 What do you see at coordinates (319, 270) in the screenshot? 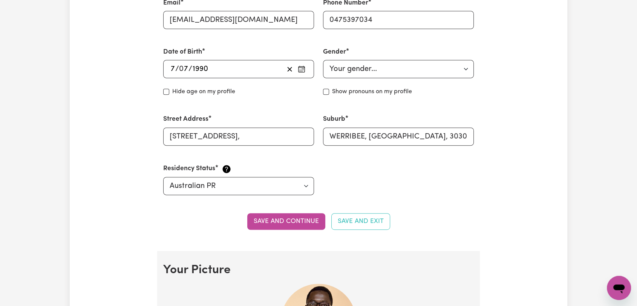
I see `h2: Your Picture` at bounding box center [319, 270].